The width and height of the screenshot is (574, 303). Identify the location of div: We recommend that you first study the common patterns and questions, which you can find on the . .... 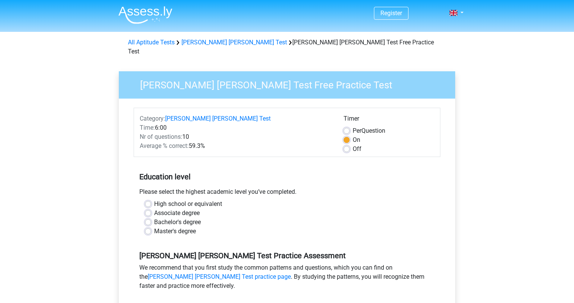
(287, 279).